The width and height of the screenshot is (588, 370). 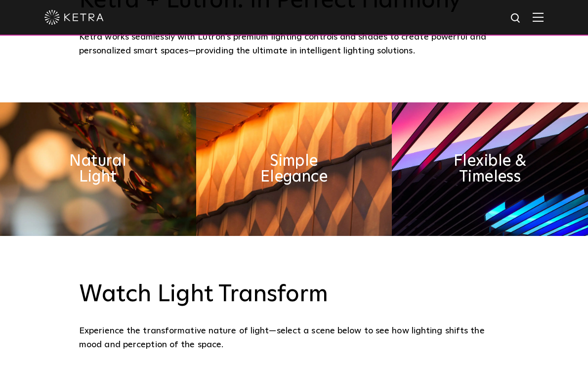 I want to click on p: Experience the transformative nature of light—select a scene below to see how lighting shifts the..., so click(x=294, y=337).